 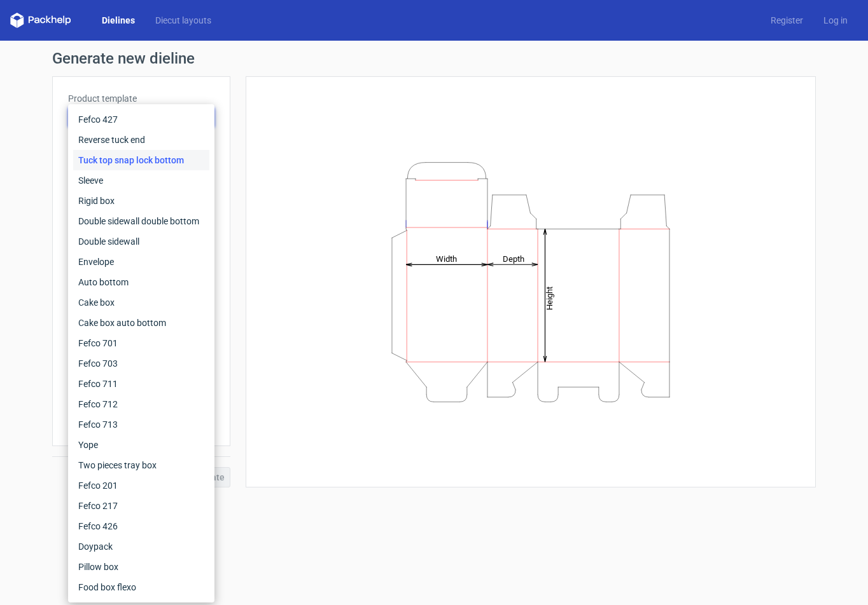 I want to click on div: Envelope, so click(x=141, y=262).